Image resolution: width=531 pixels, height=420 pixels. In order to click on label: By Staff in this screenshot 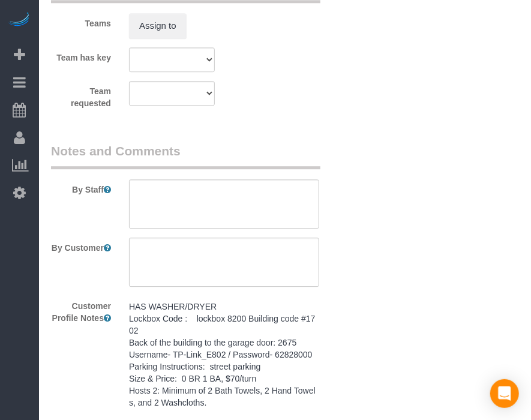, I will do `click(81, 187)`.